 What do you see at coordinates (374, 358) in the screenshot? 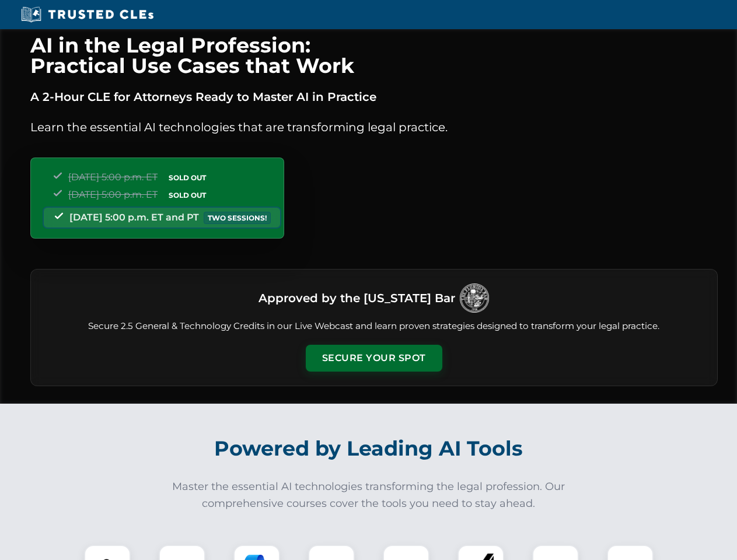
I see `button: Secure Your Spot` at bounding box center [374, 358].